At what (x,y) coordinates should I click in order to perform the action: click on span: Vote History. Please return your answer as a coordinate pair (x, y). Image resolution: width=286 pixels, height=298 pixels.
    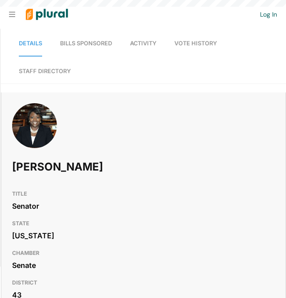
    Looking at the image, I should click on (196, 43).